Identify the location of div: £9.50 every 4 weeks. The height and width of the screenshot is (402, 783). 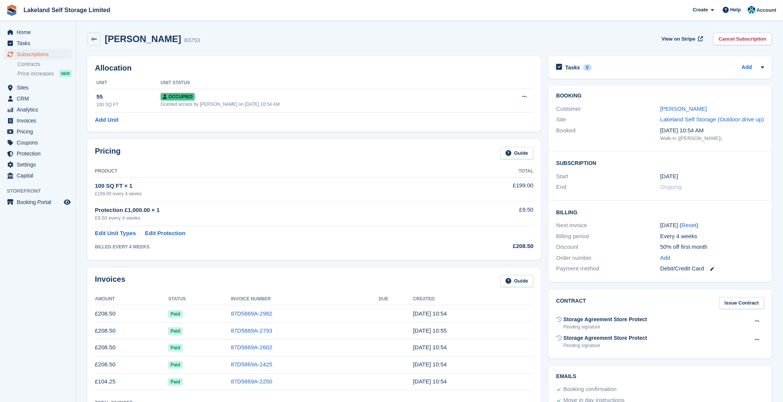
(273, 218).